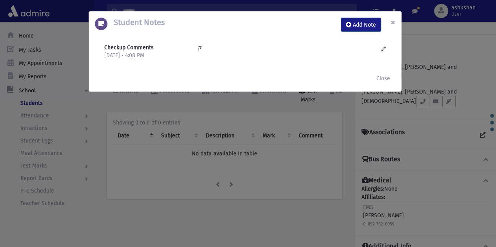  I want to click on h5: Student Notes, so click(136, 22).